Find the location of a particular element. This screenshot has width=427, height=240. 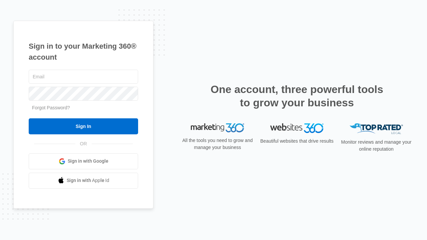

p: Beautiful websites that drive results is located at coordinates (297, 141).